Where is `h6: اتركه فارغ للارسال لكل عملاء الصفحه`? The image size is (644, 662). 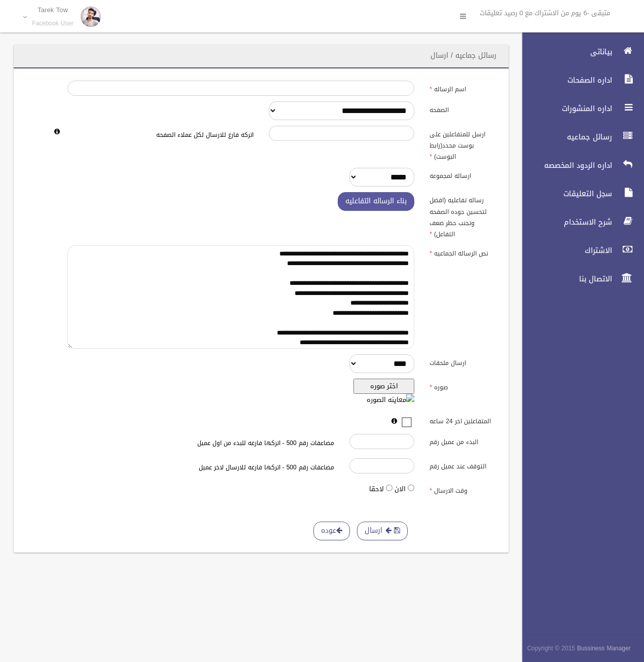 h6: اتركه فارغ للارسال لكل عملاء الصفحه is located at coordinates (160, 135).